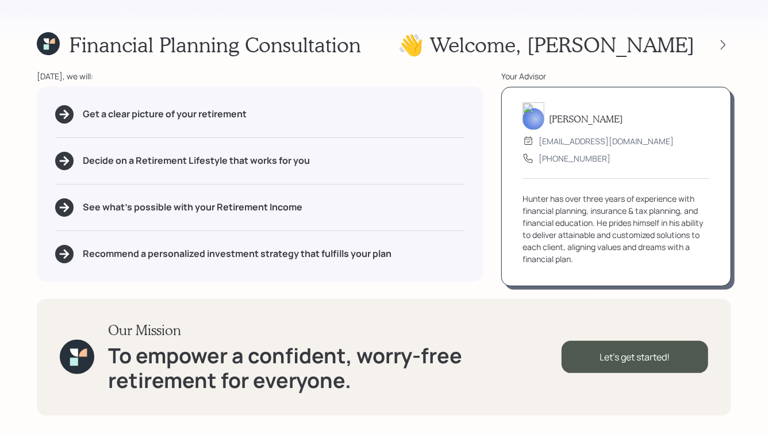 This screenshot has width=768, height=434. Describe the element at coordinates (335, 330) in the screenshot. I see `h3: Our Mission` at that location.